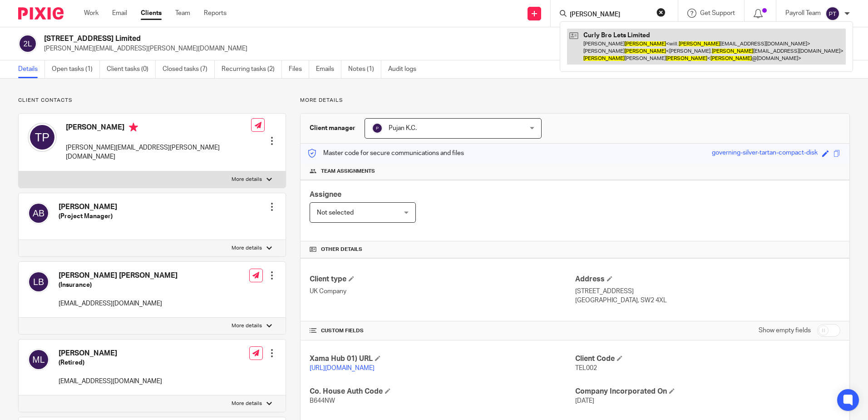 This screenshot has height=420, width=868. What do you see at coordinates (442, 359) in the screenshot?
I see `h4: Xama Hub 01) URL` at bounding box center [442, 359].